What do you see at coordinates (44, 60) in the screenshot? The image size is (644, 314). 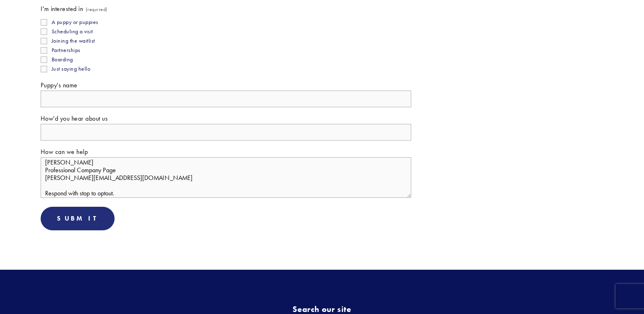 I see `input: Boarding` at bounding box center [44, 60].